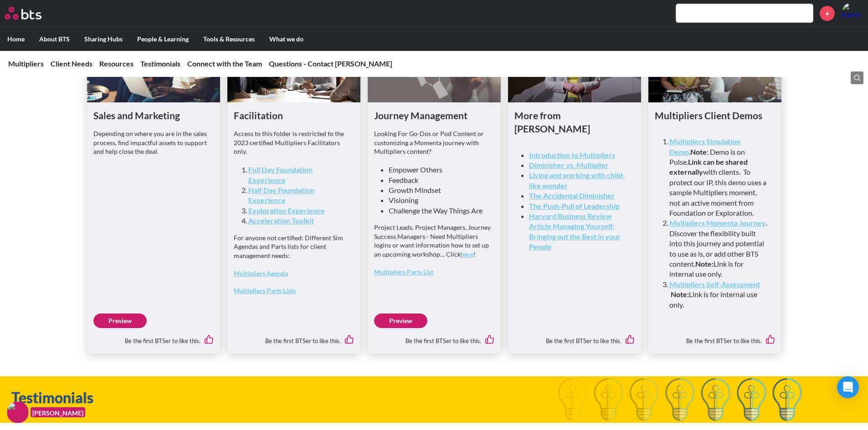 The width and height of the screenshot is (868, 430). I want to click on h1: Sales and Marketing, so click(153, 115).